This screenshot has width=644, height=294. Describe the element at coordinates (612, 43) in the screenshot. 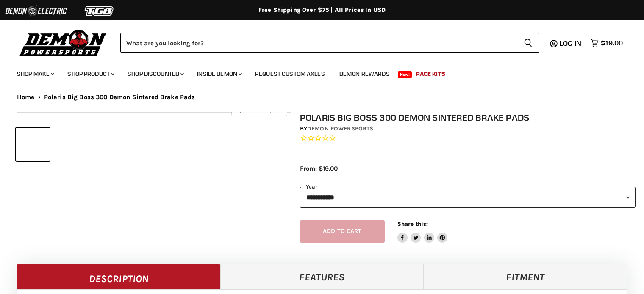

I see `span: $19.00` at that location.